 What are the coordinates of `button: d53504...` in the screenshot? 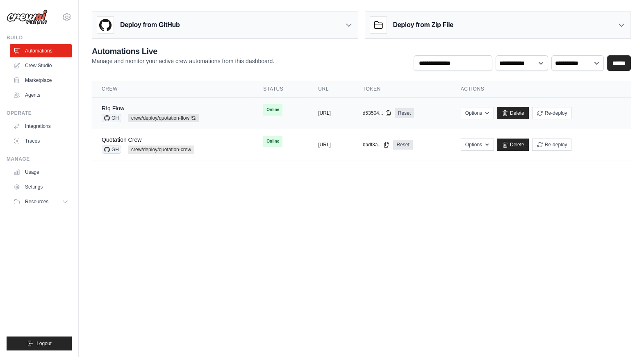 It's located at (377, 113).